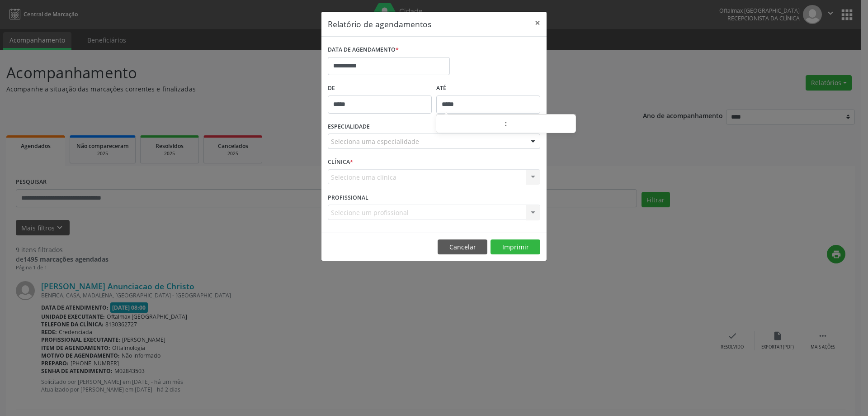 Image resolution: width=868 pixels, height=416 pixels. Describe the element at coordinates (379, 24) in the screenshot. I see `h5: Relatório de agendamentos` at that location.